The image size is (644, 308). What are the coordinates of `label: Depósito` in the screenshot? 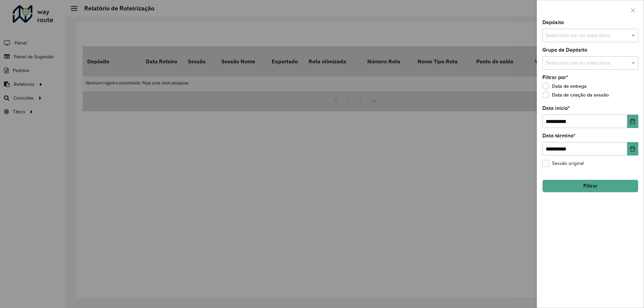 It's located at (553, 22).